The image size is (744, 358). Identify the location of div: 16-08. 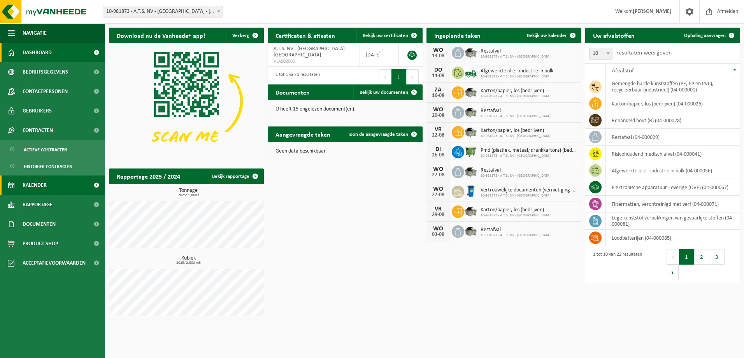
(438, 96).